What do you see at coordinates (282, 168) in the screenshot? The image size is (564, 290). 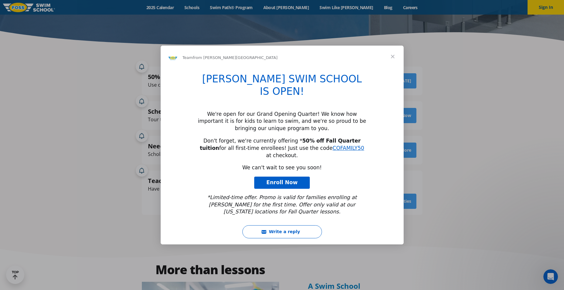 I see `div: We can't wait to see you soon!` at bounding box center [282, 168].